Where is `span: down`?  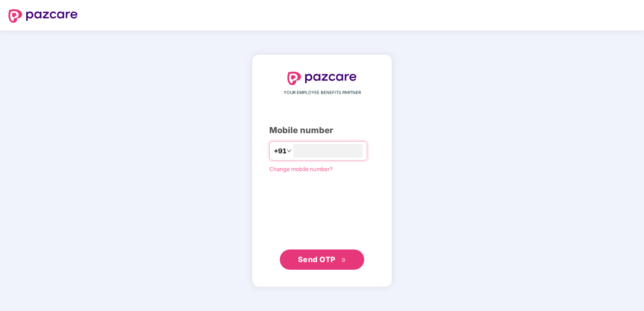 span: down is located at coordinates (289, 151).